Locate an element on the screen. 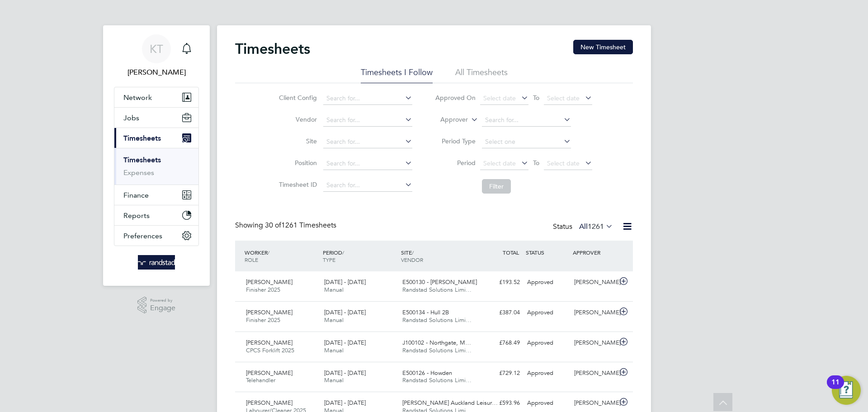 The width and height of the screenshot is (868, 412). a: Timesheets is located at coordinates (142, 159).